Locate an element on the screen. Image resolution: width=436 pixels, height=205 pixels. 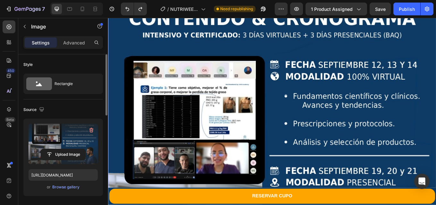
button: Publish is located at coordinates (407, 9).